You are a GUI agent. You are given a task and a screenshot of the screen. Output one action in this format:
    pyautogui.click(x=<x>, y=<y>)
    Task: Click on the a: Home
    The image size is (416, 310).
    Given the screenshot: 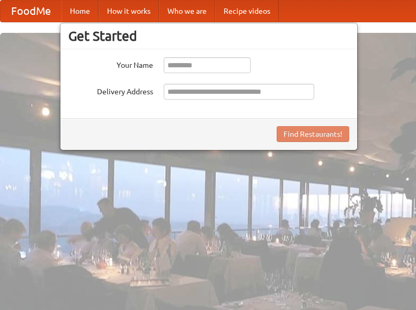 What is the action you would take?
    pyautogui.click(x=80, y=11)
    